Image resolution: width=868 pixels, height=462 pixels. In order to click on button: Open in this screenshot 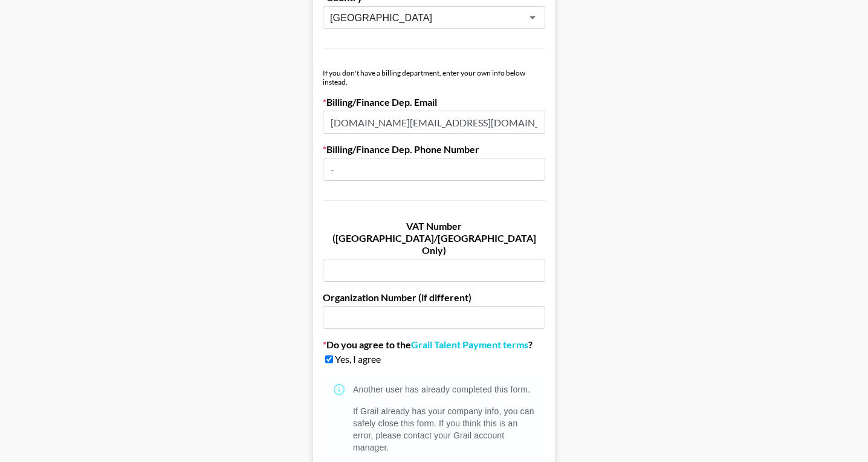, I will do `click(532, 18)`.